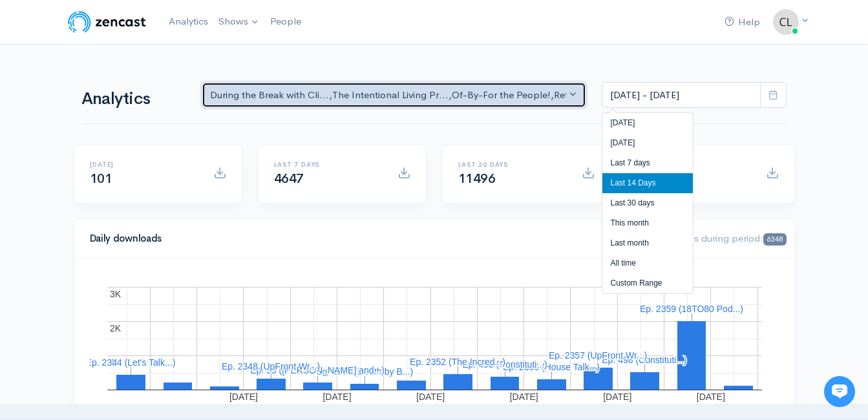 The width and height of the screenshot is (868, 420). Describe the element at coordinates (188, 21) in the screenshot. I see `a: Analytics` at that location.